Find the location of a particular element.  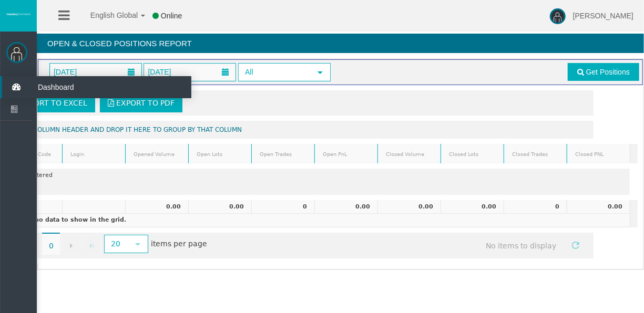

span: Go to the last page is located at coordinates (92, 246).